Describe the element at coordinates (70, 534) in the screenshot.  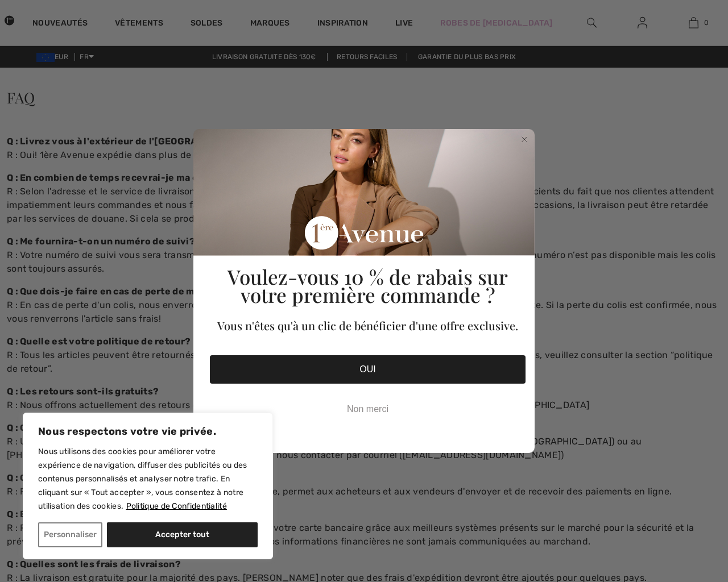
I see `button: Personnaliser` at that location.